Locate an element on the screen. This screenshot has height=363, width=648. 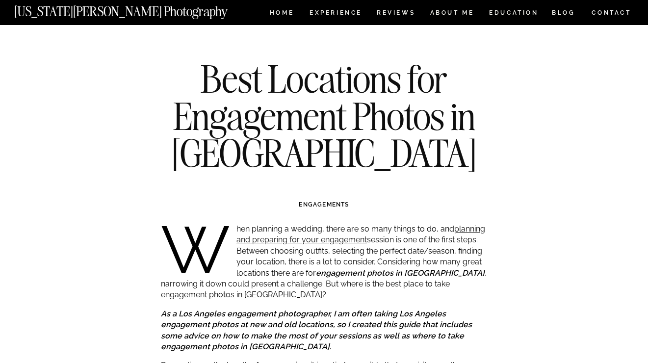
nav: Experience is located at coordinates (335, 14).